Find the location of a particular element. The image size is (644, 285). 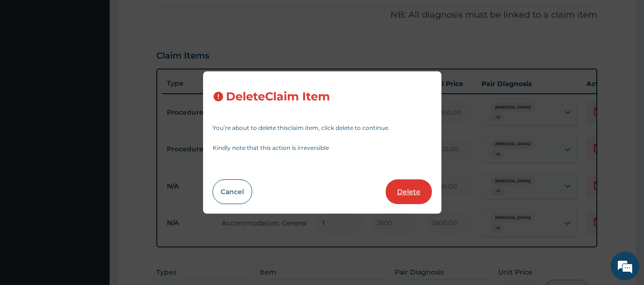

p: You’re about to delete this claim item , click delete to continue. is located at coordinates (322, 128).